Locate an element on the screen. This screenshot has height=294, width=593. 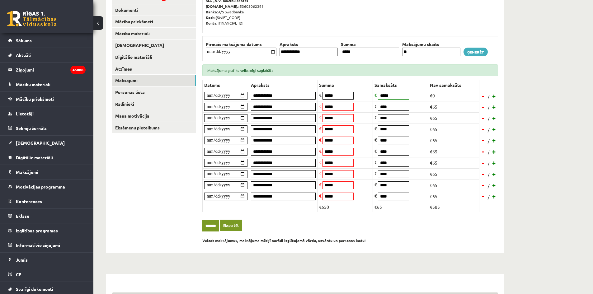
a: CE is located at coordinates (47, 275).